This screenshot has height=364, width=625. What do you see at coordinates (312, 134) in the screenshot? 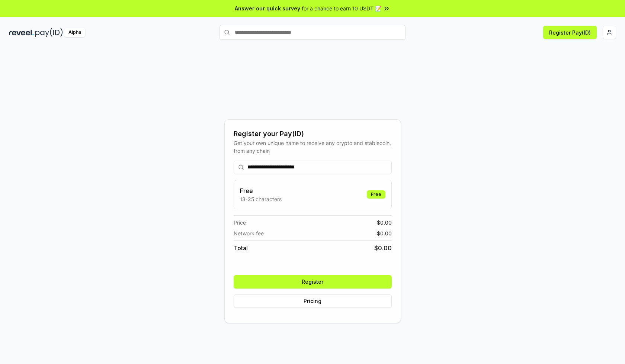
I see `div: Register your Pay(ID)` at bounding box center [312, 134].